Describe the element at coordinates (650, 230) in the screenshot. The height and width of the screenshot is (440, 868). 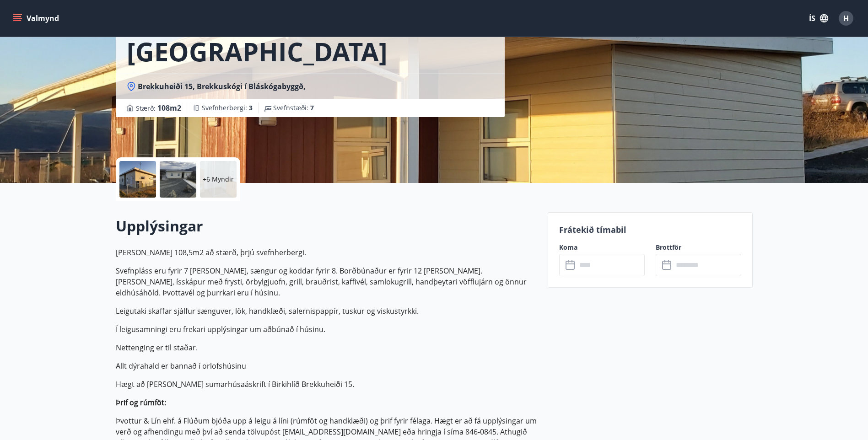
I see `p: Frátekið tímabil` at that location.